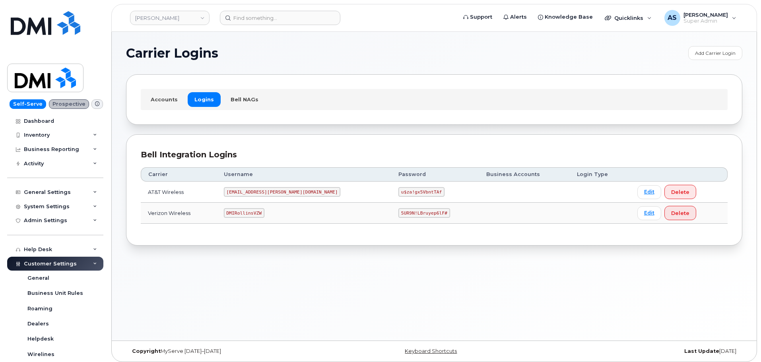 This screenshot has width=761, height=362. Describe the element at coordinates (716, 53) in the screenshot. I see `a: Add Carrier Login` at that location.